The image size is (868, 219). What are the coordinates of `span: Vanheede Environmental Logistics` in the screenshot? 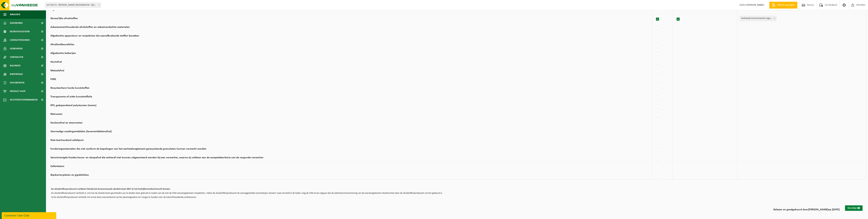 It's located at (758, 19).